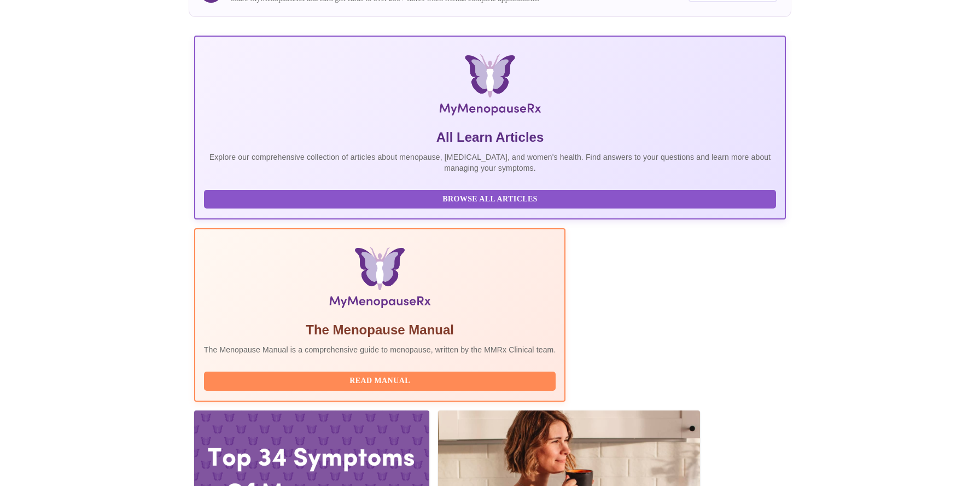 This screenshot has height=486, width=980. Describe the element at coordinates (380, 330) in the screenshot. I see `h5: The Menopause Manual` at that location.